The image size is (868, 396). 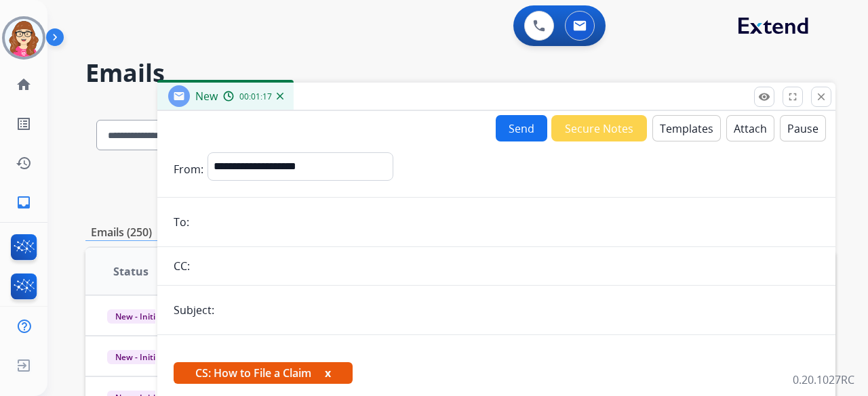 I want to click on span: CS: How to File a Claim, so click(x=263, y=373).